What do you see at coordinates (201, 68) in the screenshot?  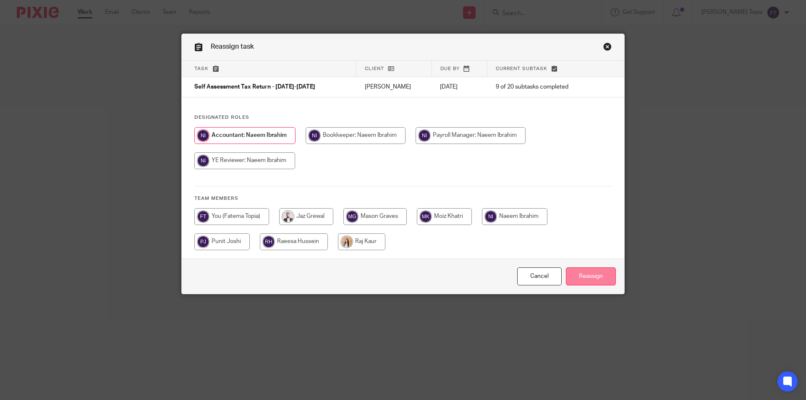 I see `span: Task` at bounding box center [201, 68].